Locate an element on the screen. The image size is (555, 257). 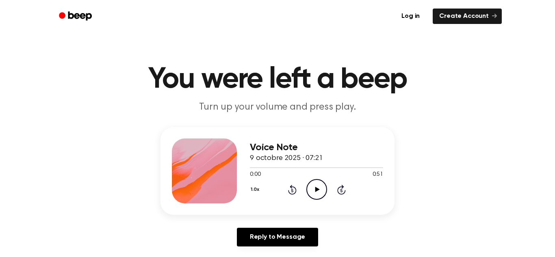
span: 0:00 is located at coordinates (255, 175).